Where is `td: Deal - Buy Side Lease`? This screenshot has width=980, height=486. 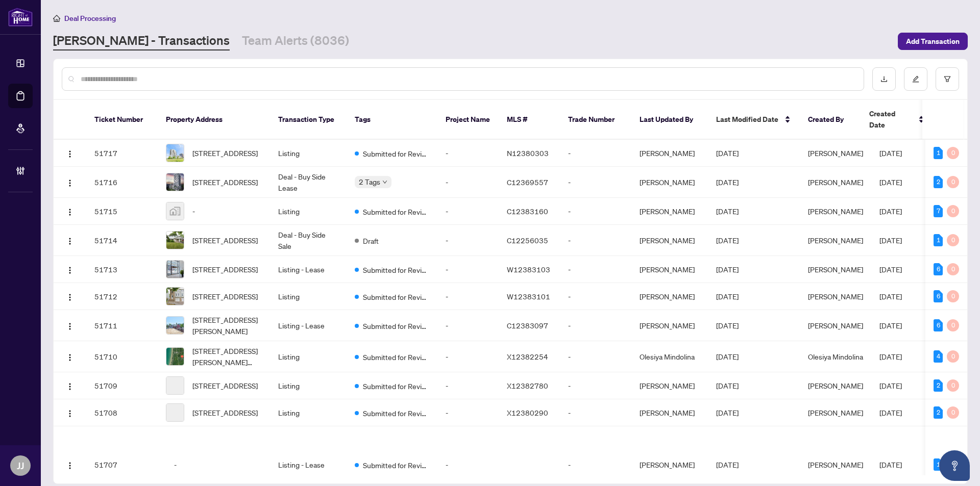 td: Deal - Buy Side Lease is located at coordinates (308, 182).